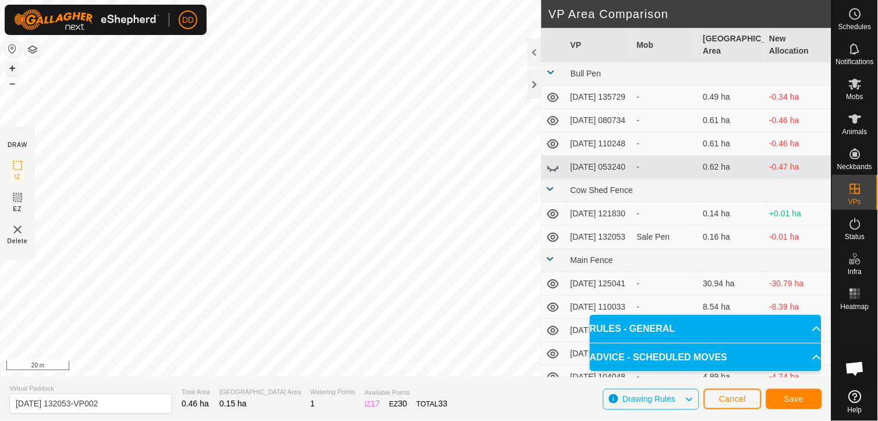 The width and height of the screenshot is (878, 421). I want to click on span: ADVICE - SCHEDULED MOVES, so click(659, 357).